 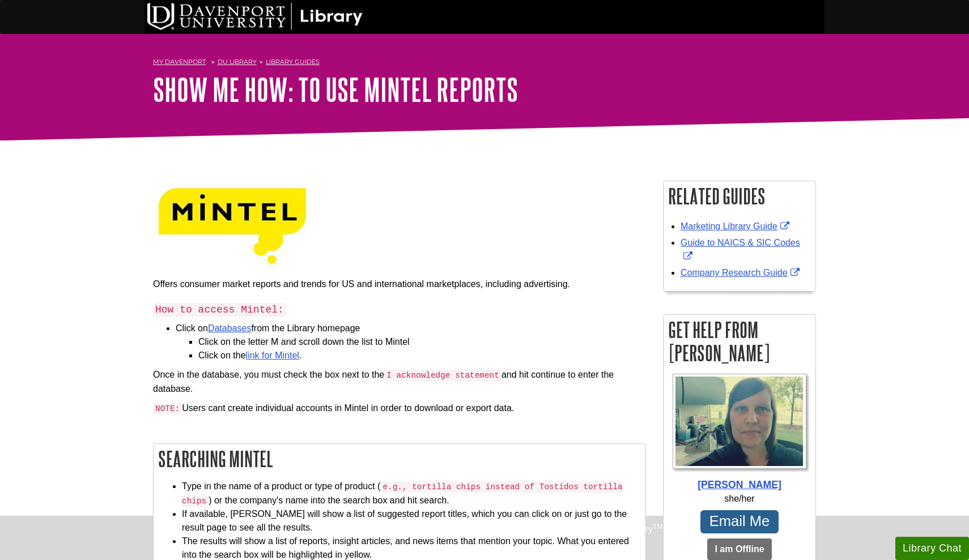 I want to click on a: Email Me, so click(x=739, y=521).